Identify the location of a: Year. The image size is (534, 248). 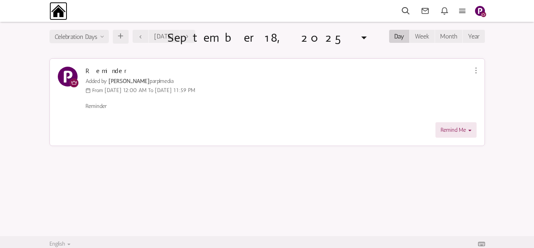
(474, 36).